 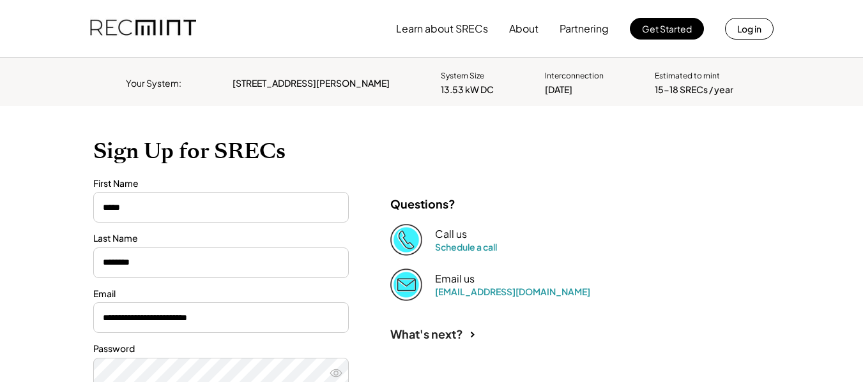 What do you see at coordinates (524, 29) in the screenshot?
I see `button: About` at bounding box center [524, 29].